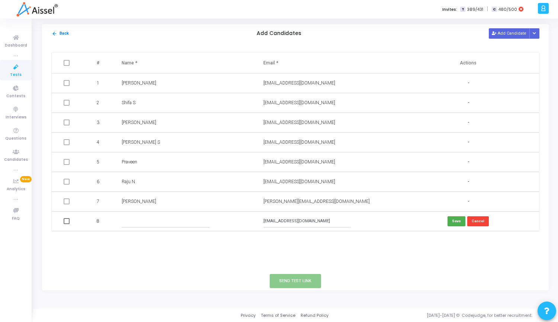  What do you see at coordinates (37, 9) in the screenshot?
I see `img: logo` at bounding box center [37, 9].